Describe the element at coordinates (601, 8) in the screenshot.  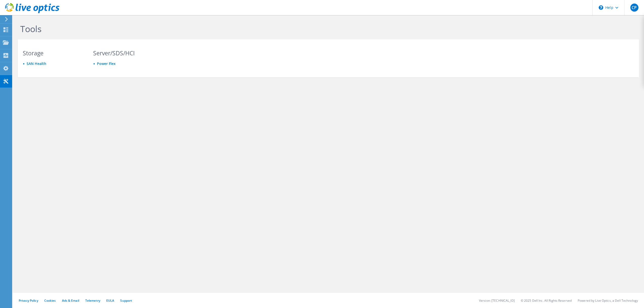
I see `svg: \n` at that location.